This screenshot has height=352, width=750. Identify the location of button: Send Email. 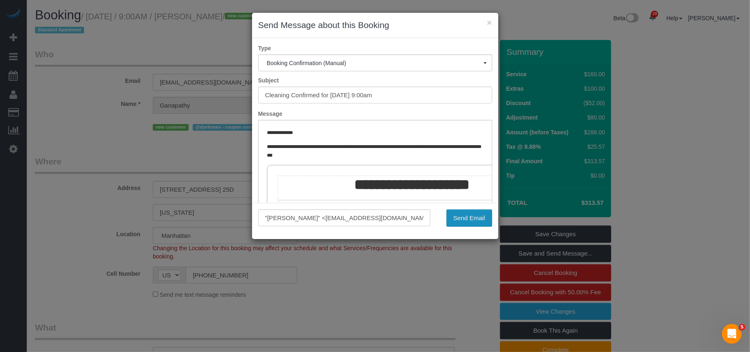
(469, 218).